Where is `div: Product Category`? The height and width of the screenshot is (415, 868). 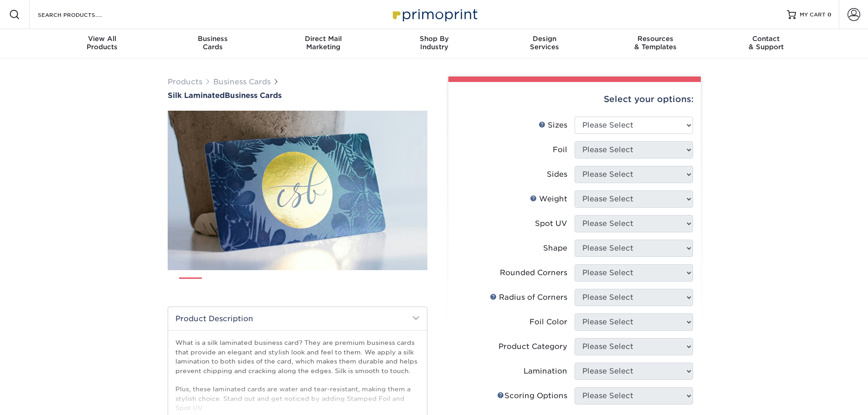
div: Product Category is located at coordinates (533, 347).